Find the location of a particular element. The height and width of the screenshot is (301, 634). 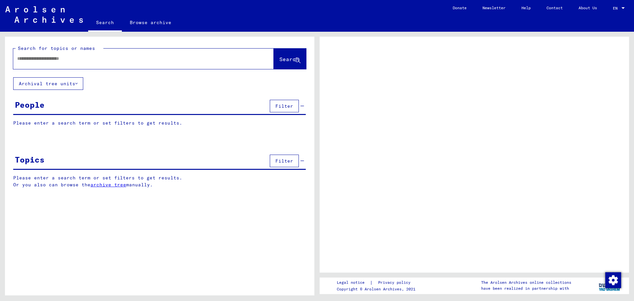

a: Search is located at coordinates (105, 23).